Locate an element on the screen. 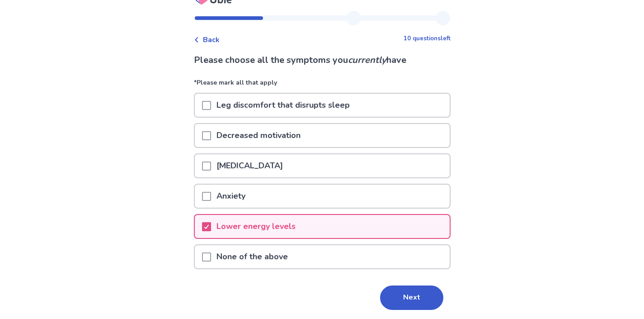 The image size is (644, 319). p: Please choose all the symptoms you have is located at coordinates (323, 60).